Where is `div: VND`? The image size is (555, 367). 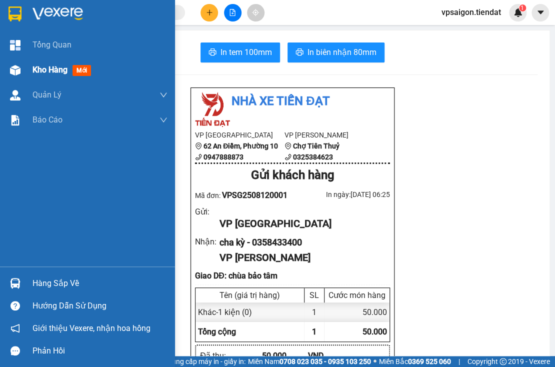
div: VND is located at coordinates (331, 355).